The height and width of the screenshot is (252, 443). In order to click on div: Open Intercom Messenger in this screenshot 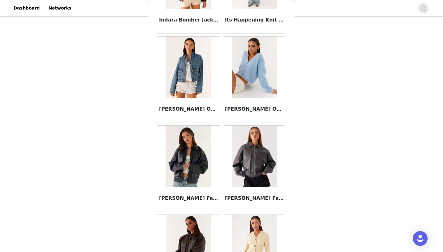, I will do `click(420, 239)`.